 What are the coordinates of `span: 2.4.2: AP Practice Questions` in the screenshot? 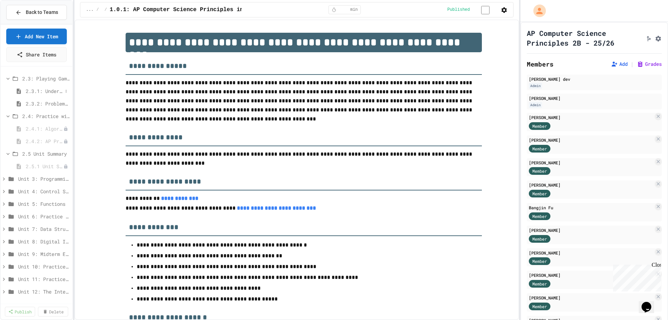 It's located at (45, 141).